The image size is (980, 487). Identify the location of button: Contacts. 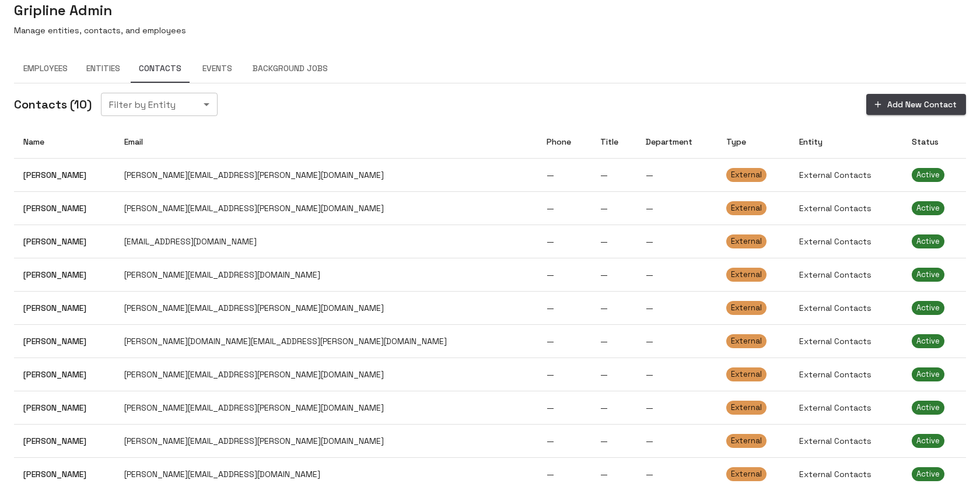
(160, 69).